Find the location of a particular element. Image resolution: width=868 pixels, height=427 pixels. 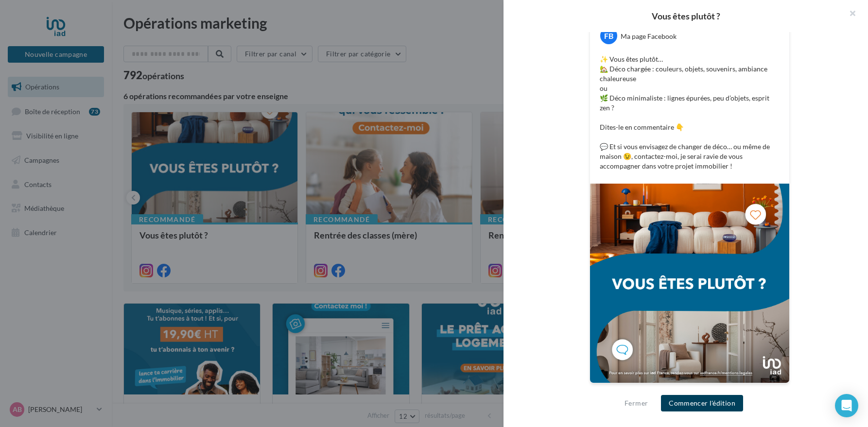

div: FB is located at coordinates (608, 35).